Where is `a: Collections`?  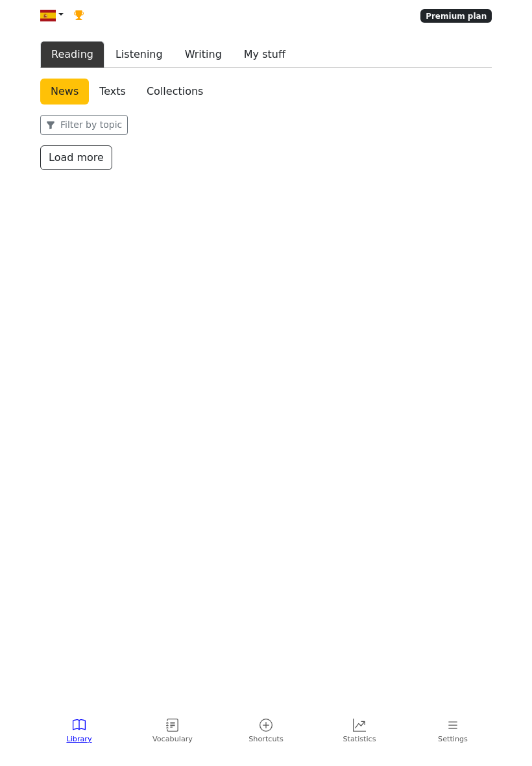
a: Collections is located at coordinates (174, 92).